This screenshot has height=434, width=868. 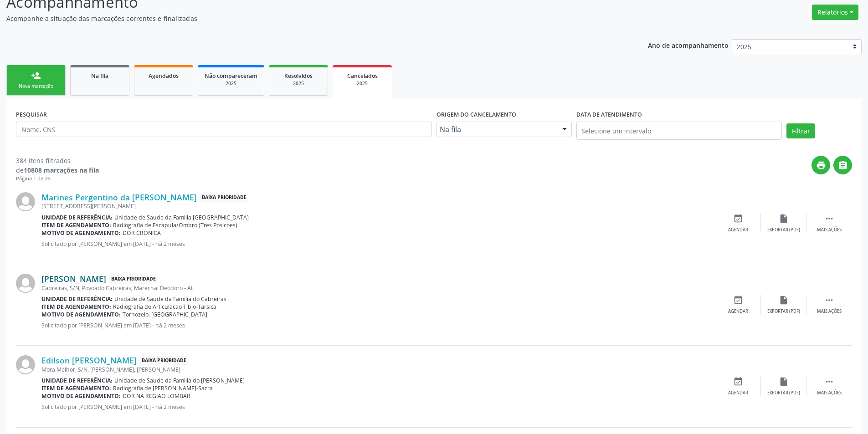 I want to click on span: Resolvidos, so click(x=298, y=76).